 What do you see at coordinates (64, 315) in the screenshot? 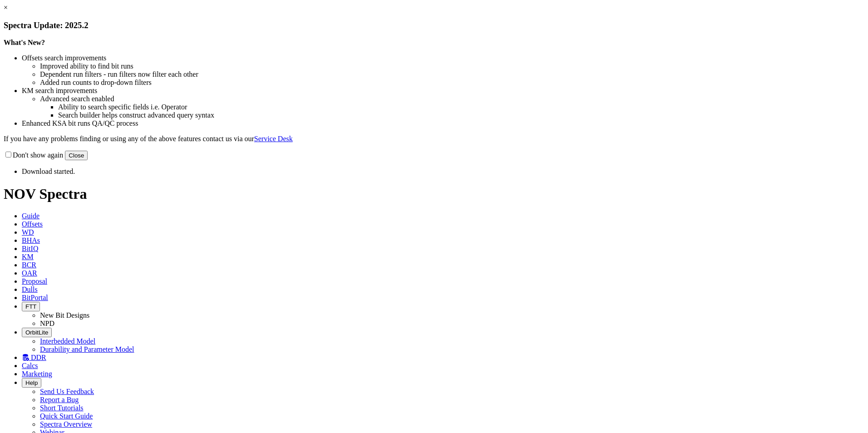
I see `a: New Bit Designs` at bounding box center [64, 315].